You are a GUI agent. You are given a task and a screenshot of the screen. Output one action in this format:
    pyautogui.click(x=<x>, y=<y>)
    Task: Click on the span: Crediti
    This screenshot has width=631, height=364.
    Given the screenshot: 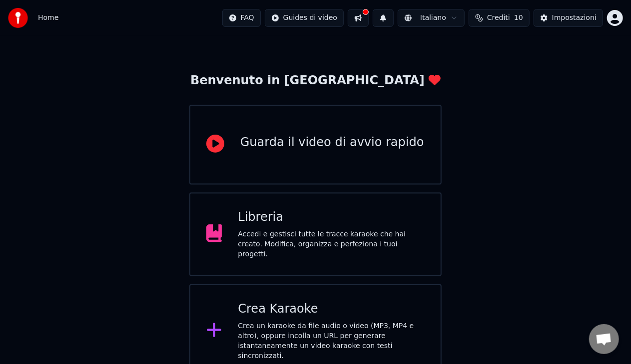 What is the action you would take?
    pyautogui.click(x=498, y=18)
    